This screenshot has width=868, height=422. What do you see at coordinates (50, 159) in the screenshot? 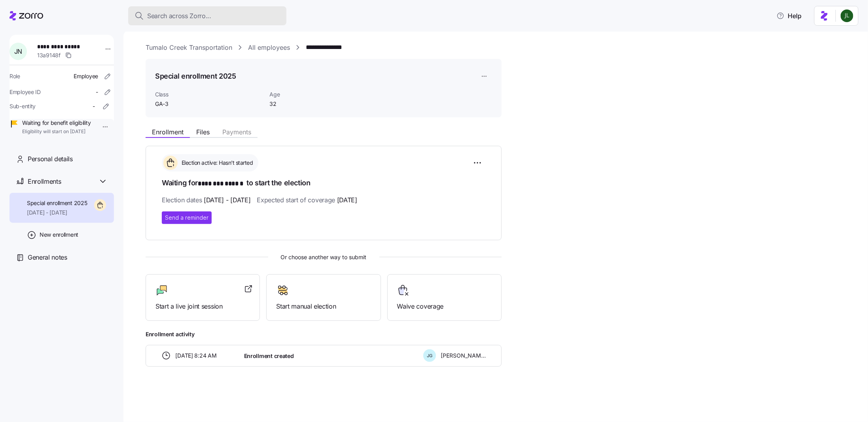
I see `span: Personal details` at bounding box center [50, 159].